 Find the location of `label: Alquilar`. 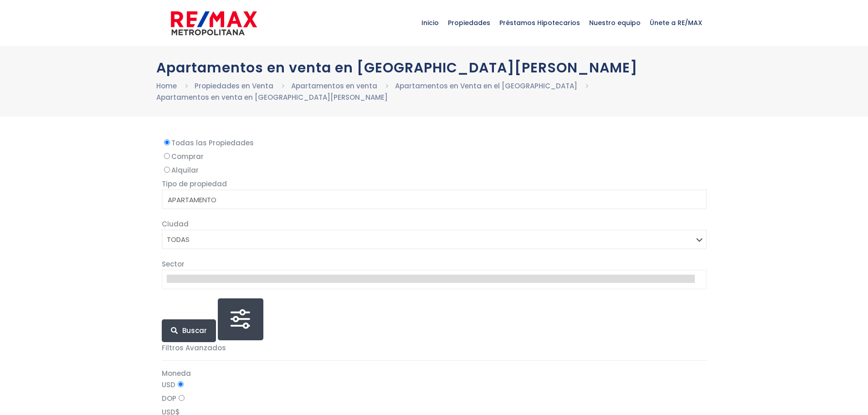

label: Alquilar is located at coordinates (434, 170).